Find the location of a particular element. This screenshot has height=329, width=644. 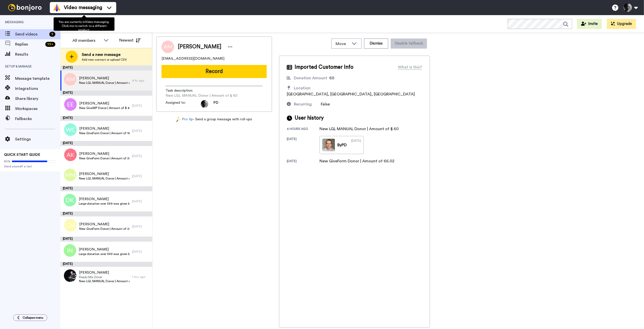

span: New GiveForm Donor | Amount of 180.0 is located at coordinates (104, 133).